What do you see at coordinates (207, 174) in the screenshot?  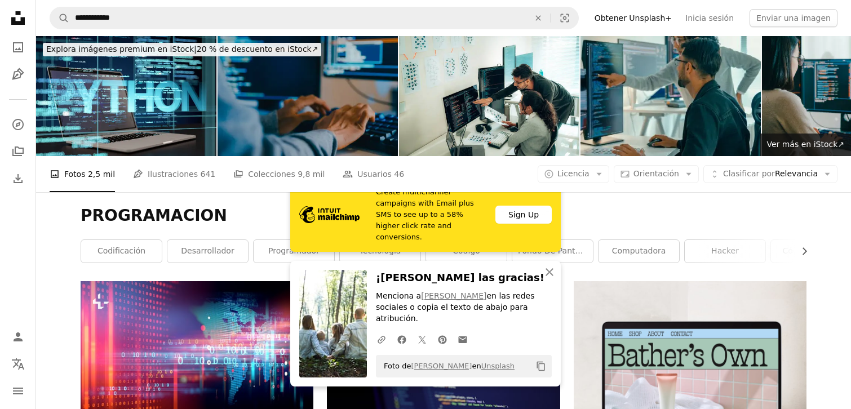 I see `span: 641` at bounding box center [207, 174].